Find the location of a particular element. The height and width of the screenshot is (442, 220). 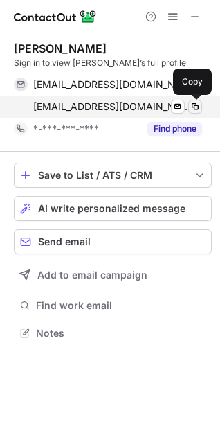

div: Save to List / ATS / CRM is located at coordinates (113, 175).